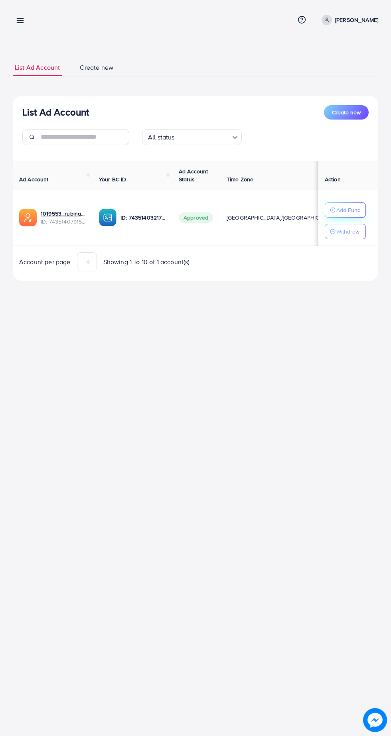 This screenshot has height=736, width=391. I want to click on input: Search for option, so click(203, 136).